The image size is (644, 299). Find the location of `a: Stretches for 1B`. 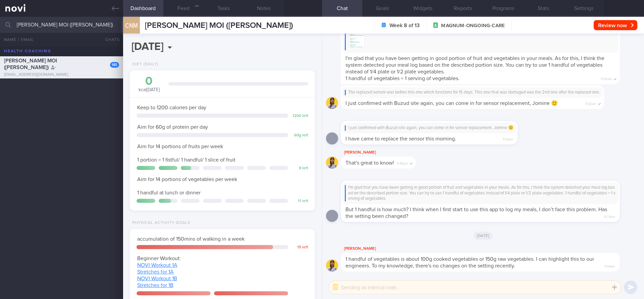

a: Stretches for 1B is located at coordinates (155, 285).